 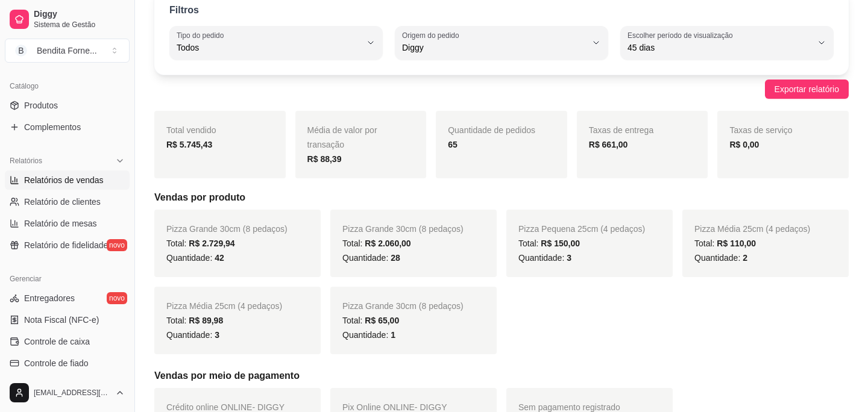 I want to click on strong: R$ 661,00, so click(x=608, y=144).